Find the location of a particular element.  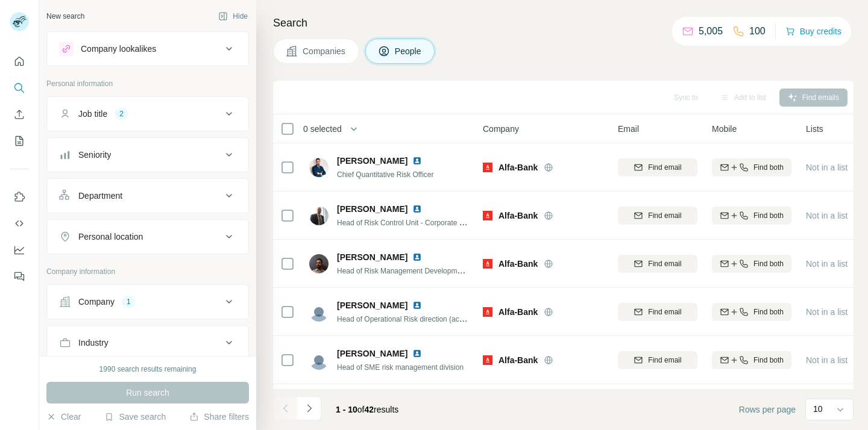

button: Feedback is located at coordinates (19, 277).